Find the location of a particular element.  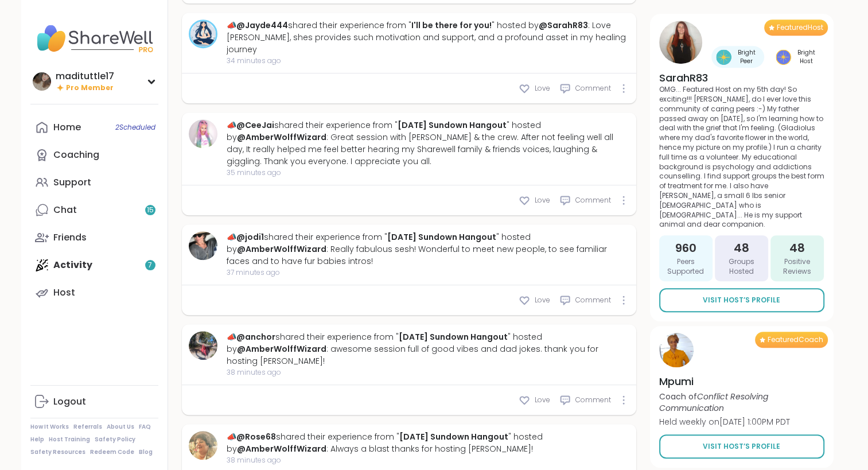

div: Home is located at coordinates (67, 128).